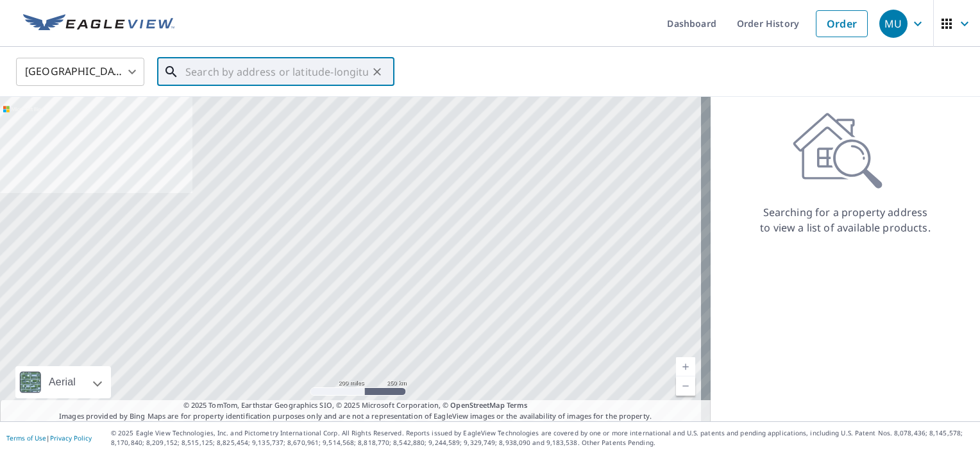 This screenshot has height=454, width=980. I want to click on input: Search by address or latitude-longitude, so click(277, 72).